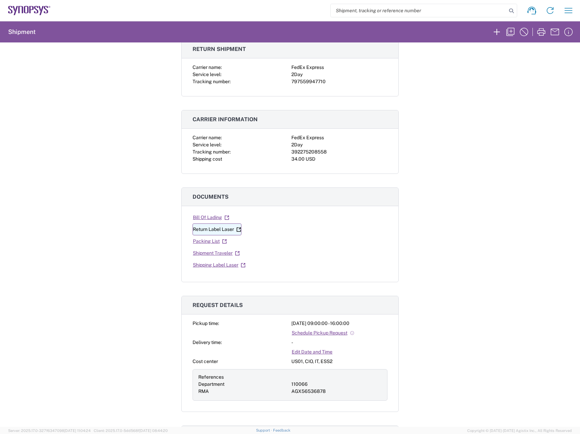 The width and height of the screenshot is (580, 434). Describe the element at coordinates (210, 241) in the screenshot. I see `a: Packing List` at that location.